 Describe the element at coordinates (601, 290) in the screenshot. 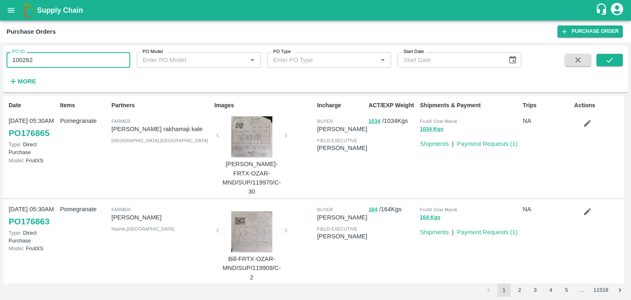

I see `button: Go to page 11516` at that location.